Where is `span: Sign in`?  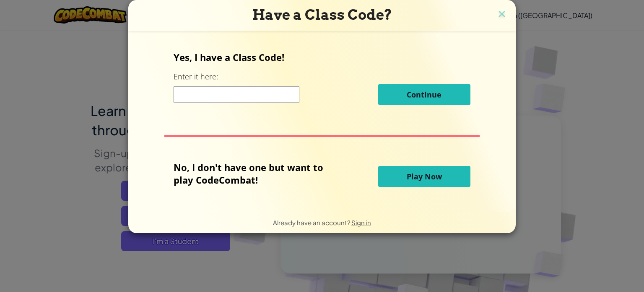
span: Sign in is located at coordinates (361, 222).